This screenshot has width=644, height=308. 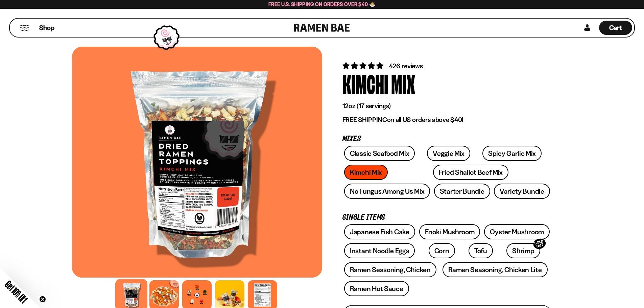 What do you see at coordinates (379, 232) in the screenshot?
I see `a: Japanese Fish Cake` at bounding box center [379, 232].